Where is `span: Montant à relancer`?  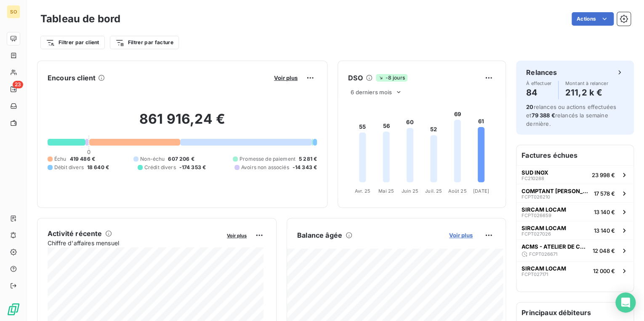
span: Montant à relancer is located at coordinates (587, 83).